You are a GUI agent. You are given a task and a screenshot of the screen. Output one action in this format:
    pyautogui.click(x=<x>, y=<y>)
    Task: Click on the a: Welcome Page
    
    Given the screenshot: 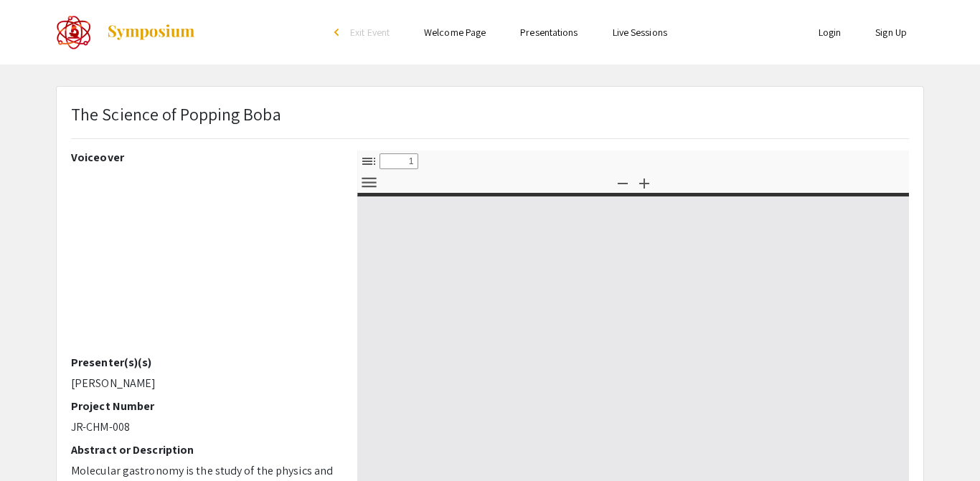 What is the action you would take?
    pyautogui.click(x=455, y=32)
    